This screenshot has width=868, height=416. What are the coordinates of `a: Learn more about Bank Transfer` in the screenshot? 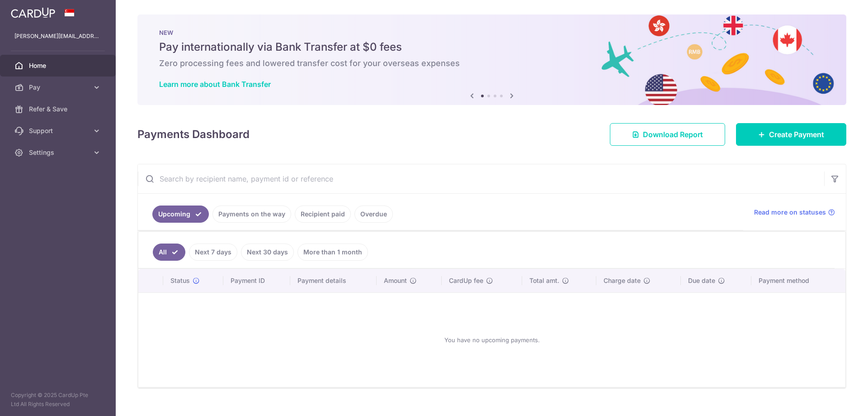 It's located at (215, 84).